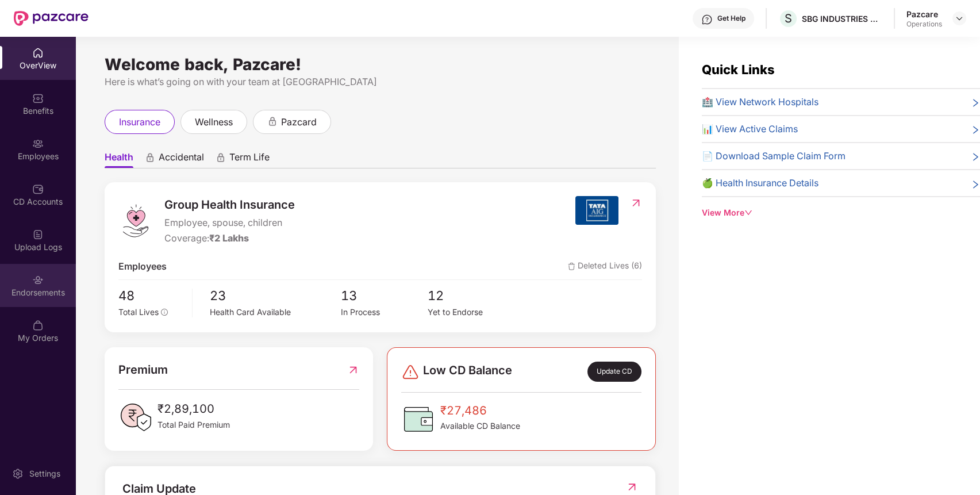  Describe the element at coordinates (748, 213) in the screenshot. I see `span: down` at that location.